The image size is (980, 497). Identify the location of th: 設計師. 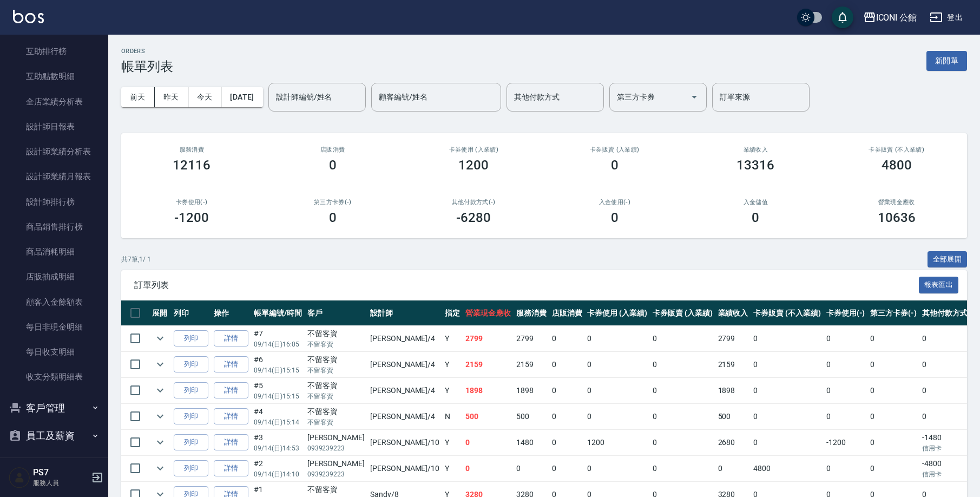
(405, 313).